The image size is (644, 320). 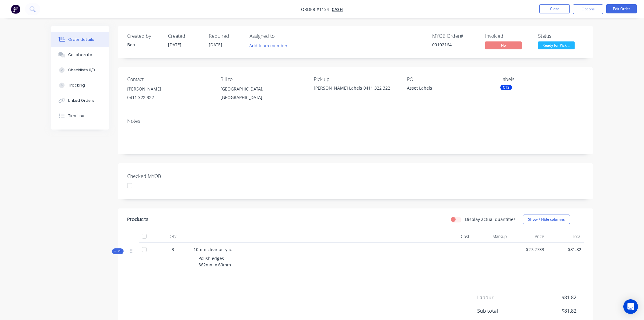 I want to click on button: Linked Orders, so click(x=80, y=101).